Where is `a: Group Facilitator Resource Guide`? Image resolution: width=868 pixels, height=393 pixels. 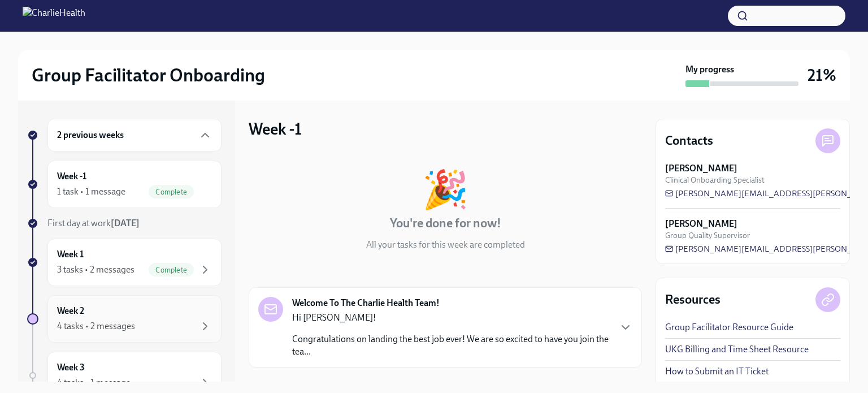 a: Group Facilitator Resource Guide is located at coordinates (729, 328).